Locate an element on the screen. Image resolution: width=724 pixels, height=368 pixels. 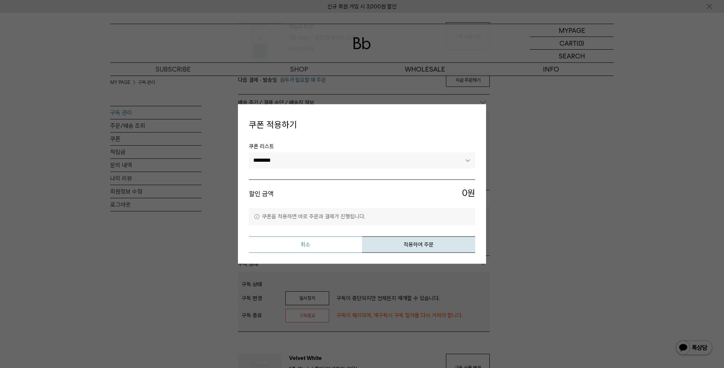
h4: 쿠폰 적용하기 is located at coordinates (362, 125).